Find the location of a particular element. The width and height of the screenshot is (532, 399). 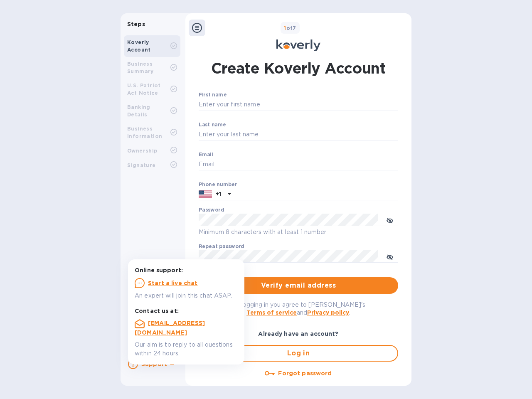

input: Enter your first name is located at coordinates (299, 105).